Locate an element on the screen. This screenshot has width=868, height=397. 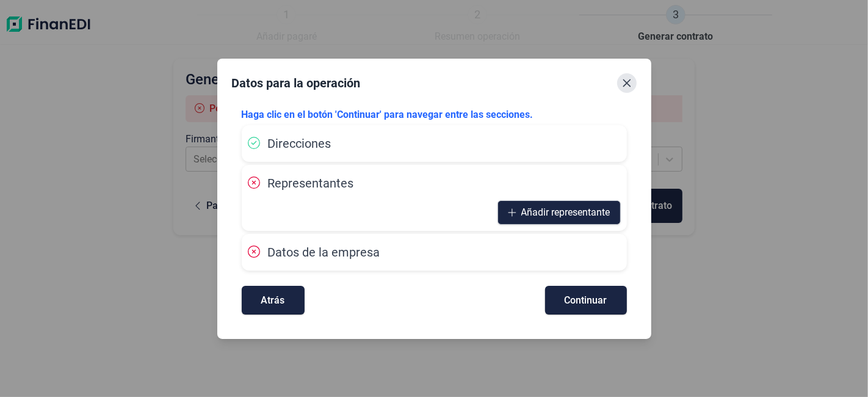
p: Haga clic en el botón 'Continuar' para navegar entre las secciones. is located at coordinates (434, 115).